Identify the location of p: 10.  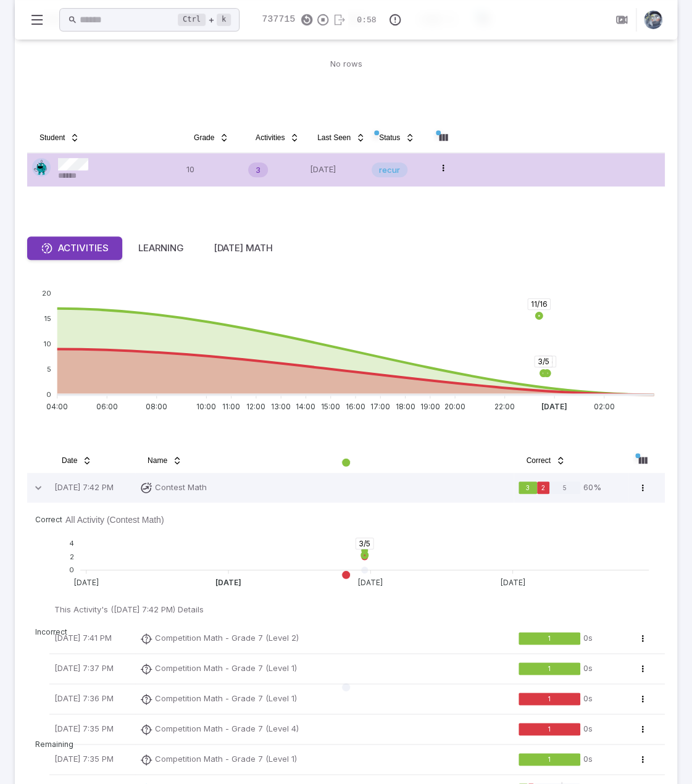
(212, 170).